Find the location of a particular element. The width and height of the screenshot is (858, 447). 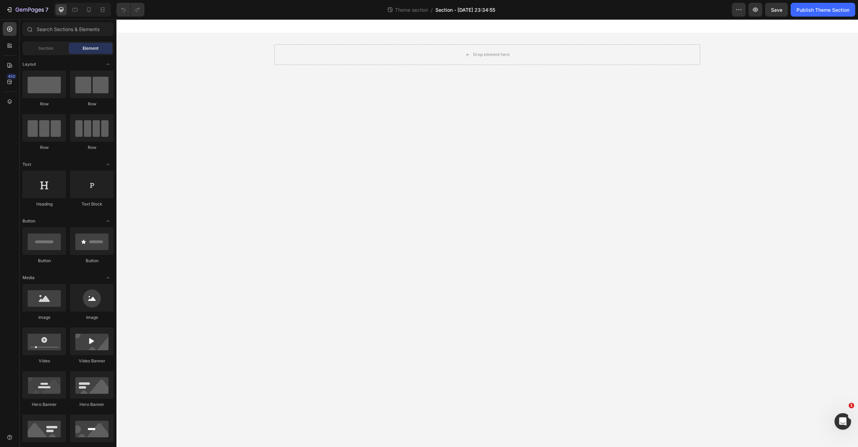

button: Save is located at coordinates (777, 10).